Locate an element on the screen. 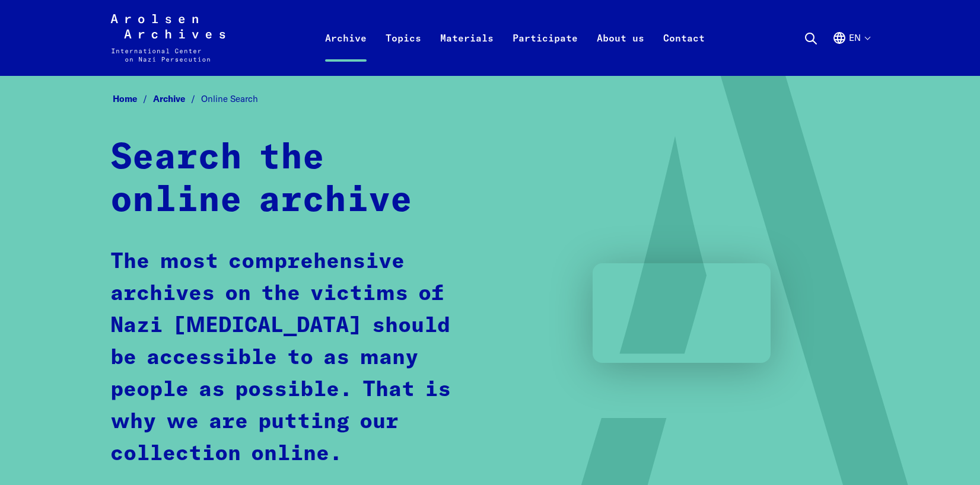 The image size is (980, 485). a: Home is located at coordinates (133, 98).